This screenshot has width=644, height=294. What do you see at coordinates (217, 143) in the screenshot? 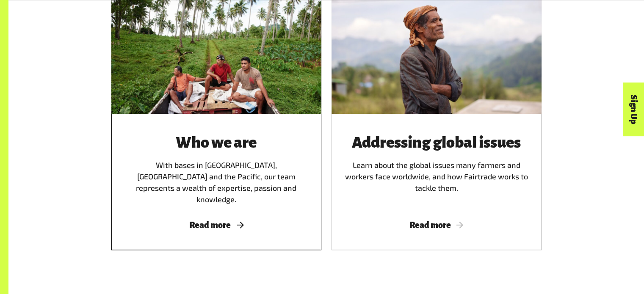
I see `h3: Who we are` at bounding box center [217, 143].